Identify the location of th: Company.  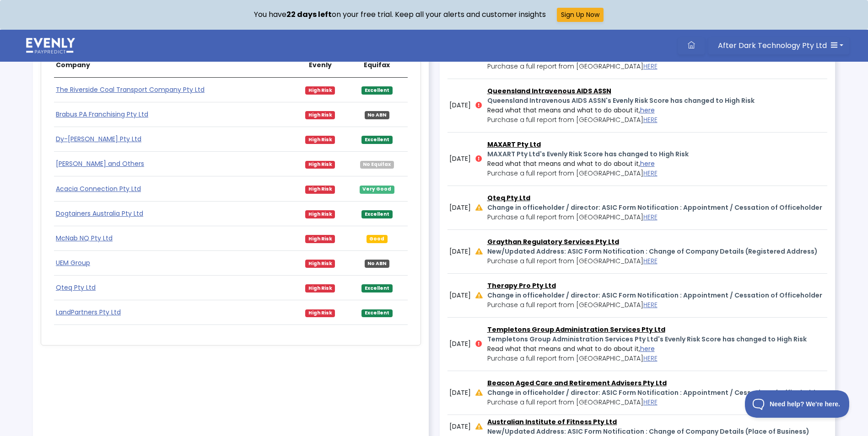
(174, 65).